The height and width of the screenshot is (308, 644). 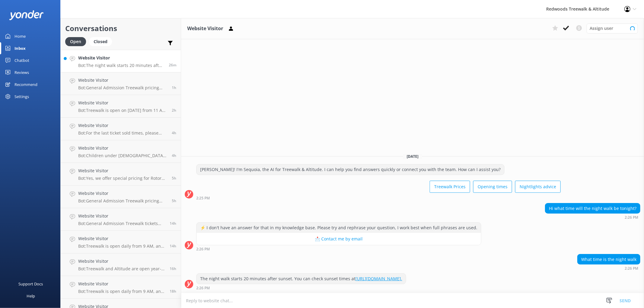 What do you see at coordinates (174, 200) in the screenshot?
I see `span: Oct 15 2025 09:06am (UTC +13:00) Pacific/Auckland` at bounding box center [174, 200].